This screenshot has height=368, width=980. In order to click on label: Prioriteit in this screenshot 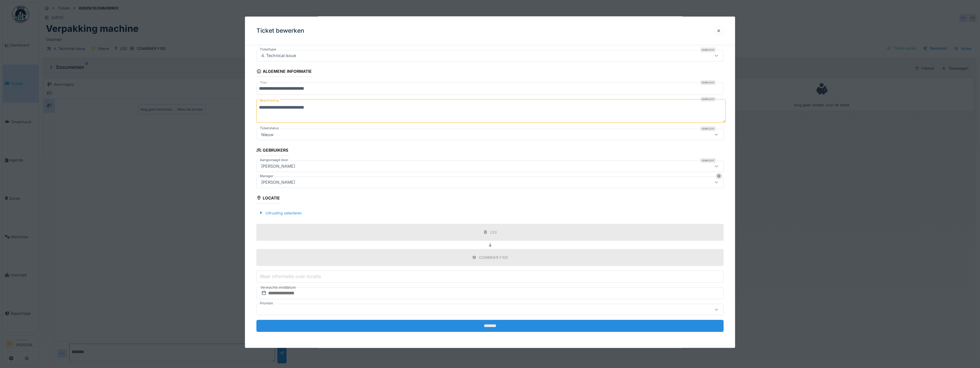, I will do `click(267, 303)`.